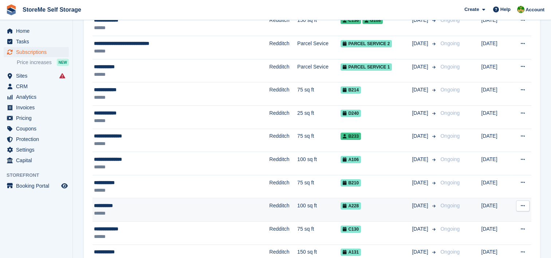  What do you see at coordinates (351, 229) in the screenshot?
I see `span: C130` at bounding box center [351, 229].